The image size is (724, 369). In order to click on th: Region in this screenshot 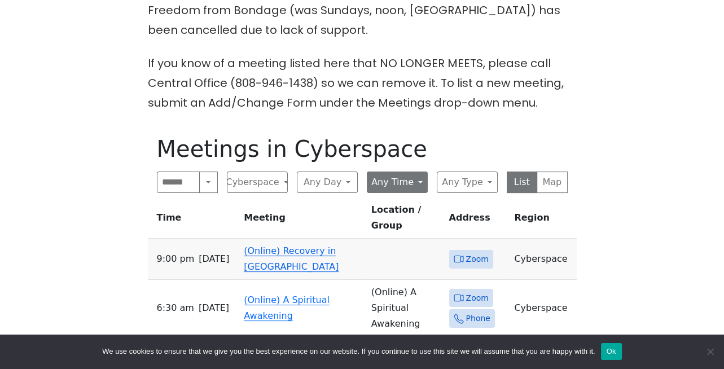, I will do `click(543, 220)`.